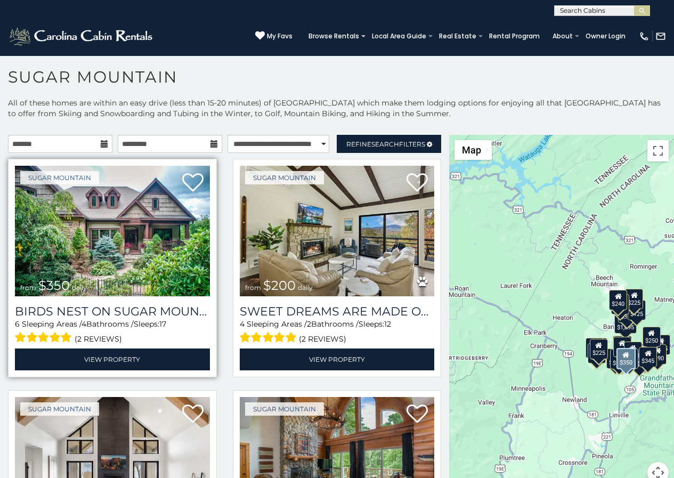 The width and height of the screenshot is (674, 478). What do you see at coordinates (660, 36) in the screenshot?
I see `img: mail-regular-white.png` at bounding box center [660, 36].